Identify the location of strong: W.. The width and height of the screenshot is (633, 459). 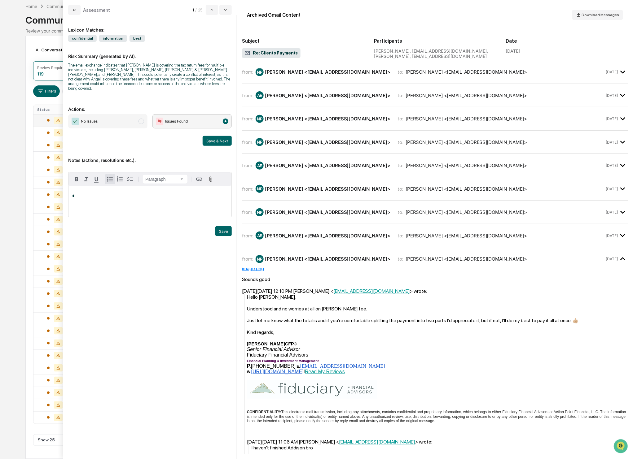
(249, 372).